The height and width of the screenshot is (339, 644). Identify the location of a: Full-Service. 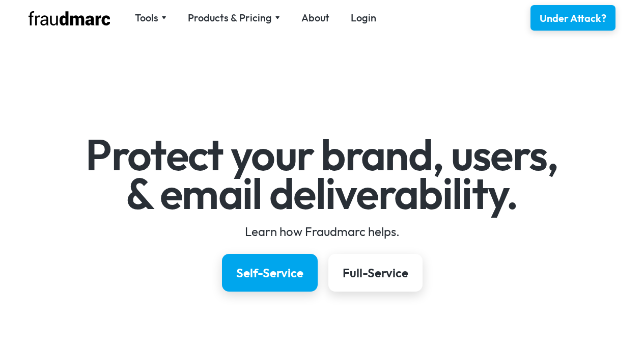
(375, 272).